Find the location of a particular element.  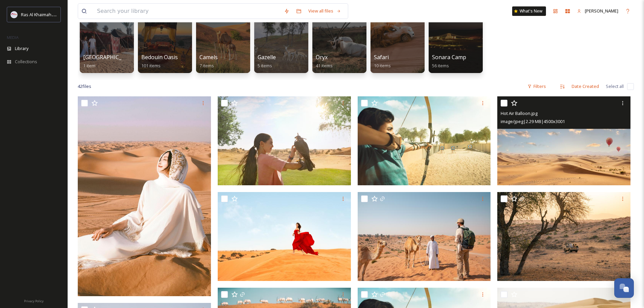

img: Hot Air Balloon.jpg is located at coordinates (564, 140).